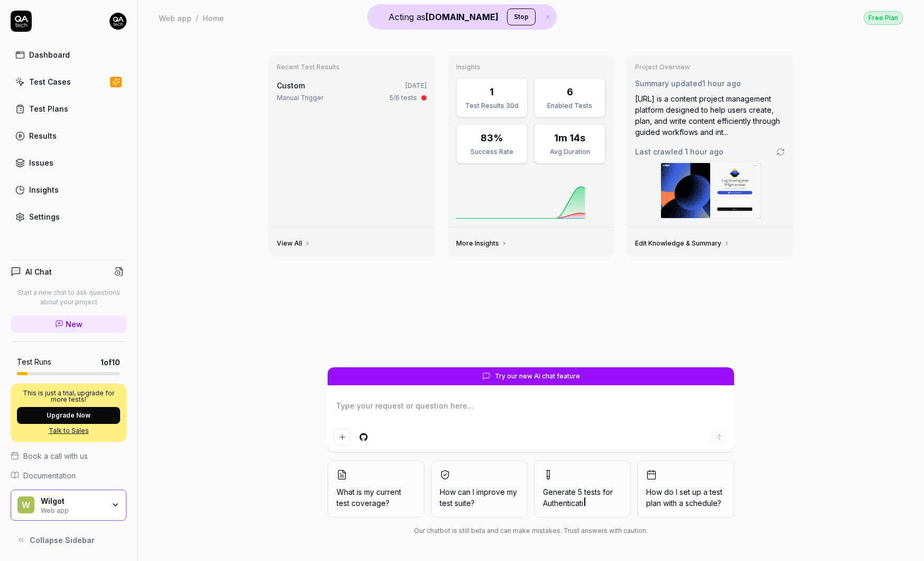 Image resolution: width=924 pixels, height=561 pixels. What do you see at coordinates (110, 362) in the screenshot?
I see `span: 1 of 10` at bounding box center [110, 362].